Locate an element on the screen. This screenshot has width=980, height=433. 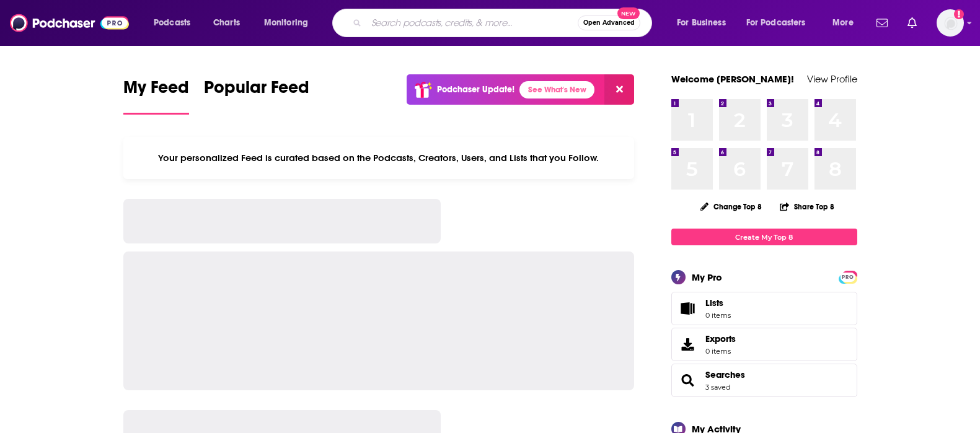
span: Podcasts is located at coordinates (172, 23).